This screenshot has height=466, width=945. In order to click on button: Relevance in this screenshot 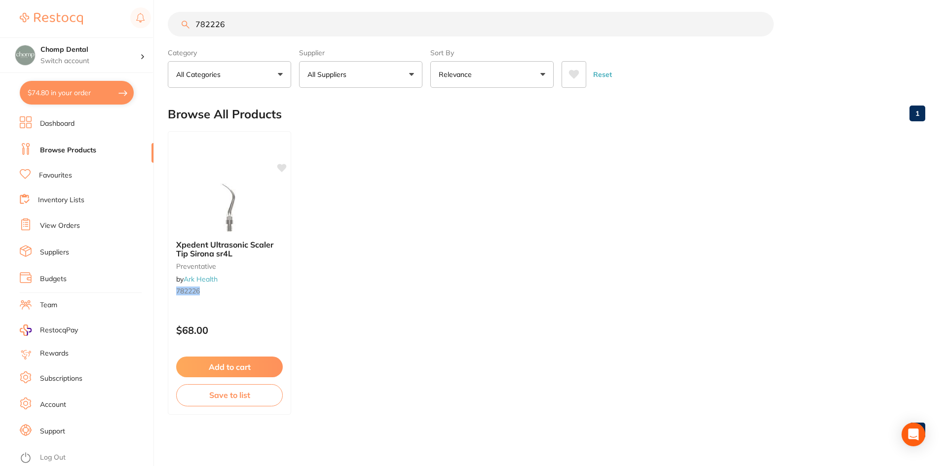, I will do `click(492, 74)`.